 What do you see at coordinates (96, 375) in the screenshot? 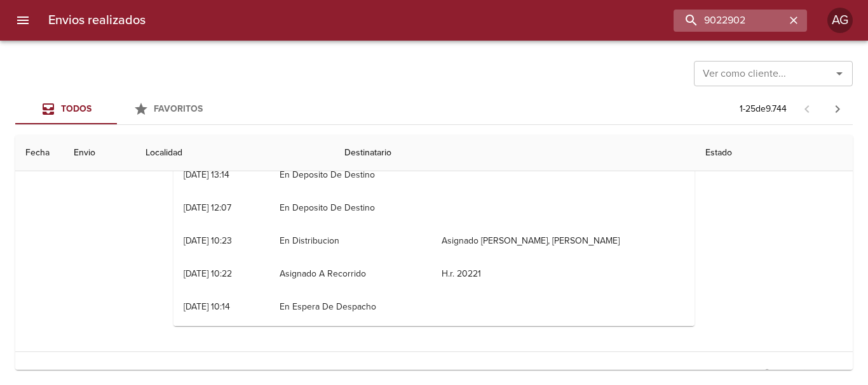
I see `span: 9553493` at bounding box center [96, 375].